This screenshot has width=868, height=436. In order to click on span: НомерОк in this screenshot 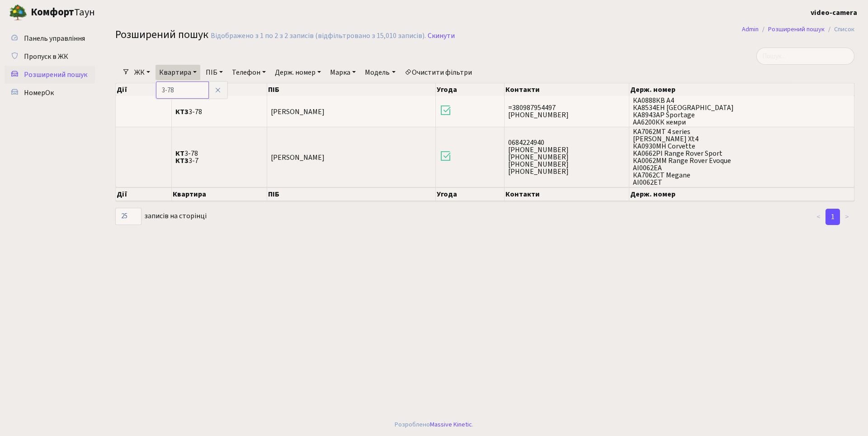, I will do `click(39, 93)`.